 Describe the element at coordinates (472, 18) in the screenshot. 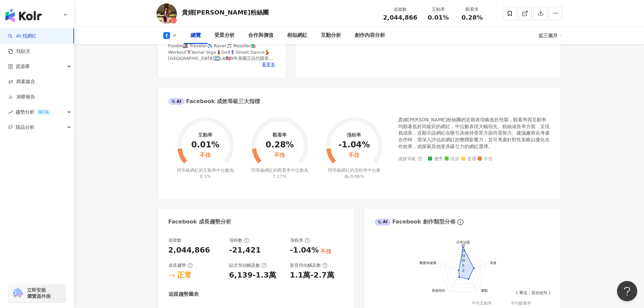

I see `span: 0.28%` at that location.